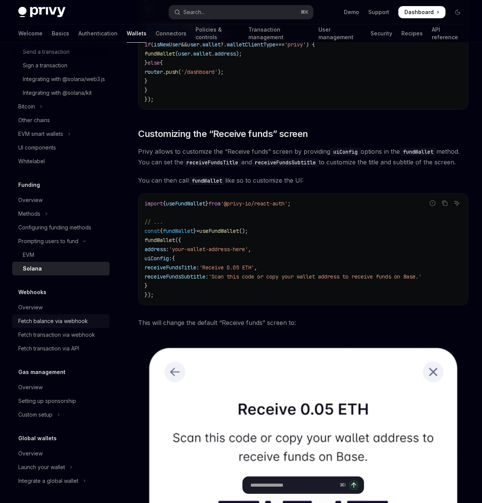  Describe the element at coordinates (61, 214) in the screenshot. I see `button: Toggle Methods section` at that location.